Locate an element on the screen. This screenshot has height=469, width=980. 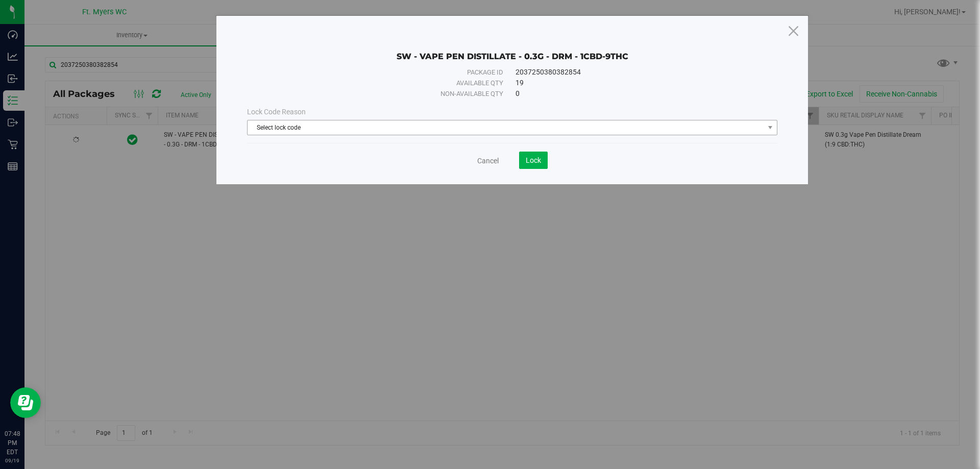
div: SW - VAPE PEN DISTILLATE - 0.3G - DRM - 1CBD-9THC is located at coordinates (513, 49).